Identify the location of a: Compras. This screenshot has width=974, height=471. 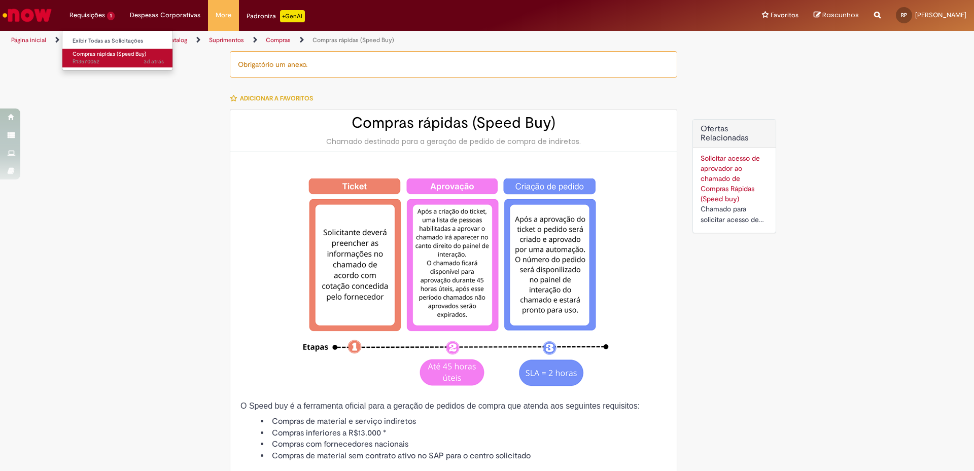
(278, 40).